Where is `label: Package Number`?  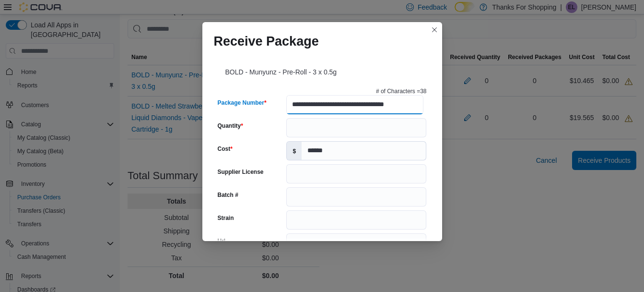 label: Package Number is located at coordinates (242, 103).